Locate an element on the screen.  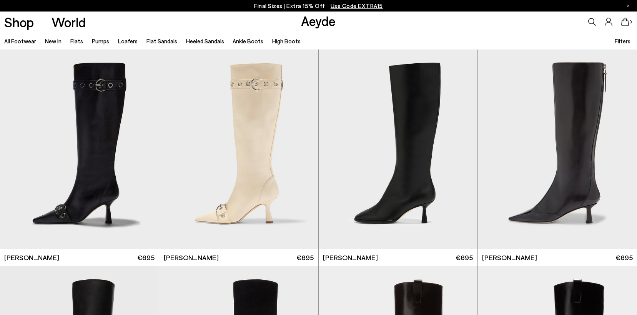
a: Loafers is located at coordinates (128, 41).